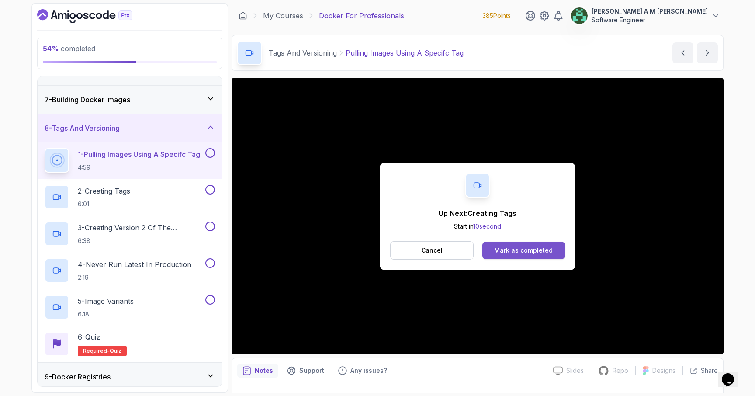 The height and width of the screenshot is (396, 755). Describe the element at coordinates (683, 53) in the screenshot. I see `button: previous content` at that location.